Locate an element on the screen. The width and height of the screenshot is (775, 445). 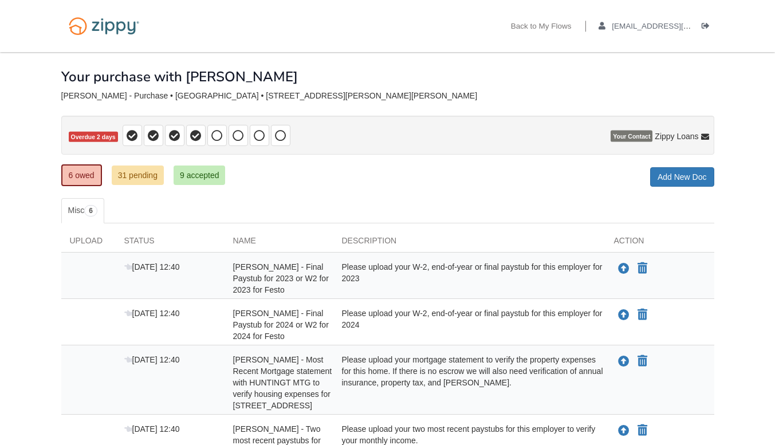
div: Please upload your W-2, end-of-year or final paystub for this employer for 2024 is located at coordinates (469, 325).